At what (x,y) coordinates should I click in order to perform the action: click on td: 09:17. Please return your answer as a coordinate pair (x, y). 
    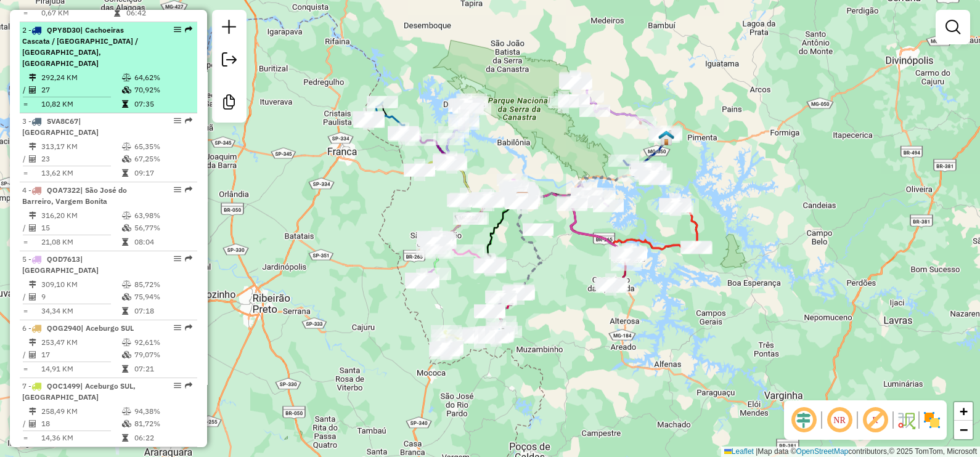
    Looking at the image, I should click on (163, 173).